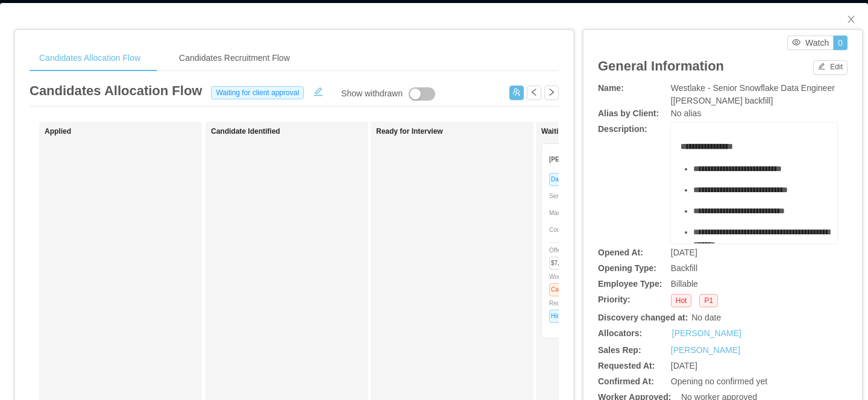  Describe the element at coordinates (372, 94) in the screenshot. I see `div: Show withdrawn` at that location.